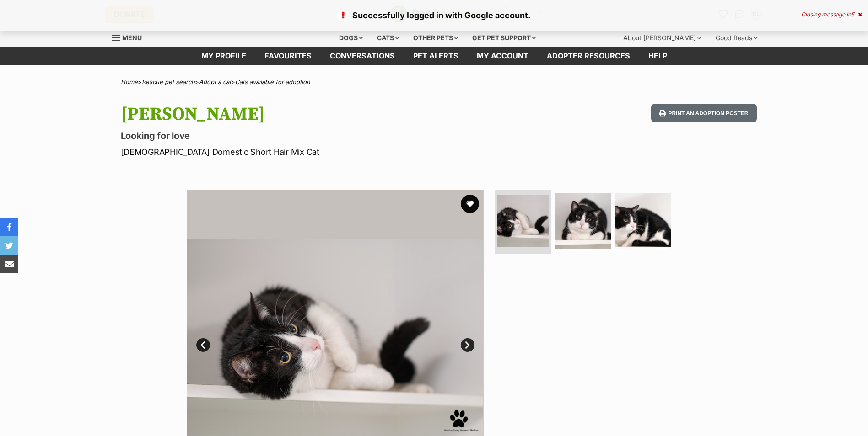 The width and height of the screenshot is (868, 436). Describe the element at coordinates (273, 82) in the screenshot. I see `a: Cats available for adoption` at that location.